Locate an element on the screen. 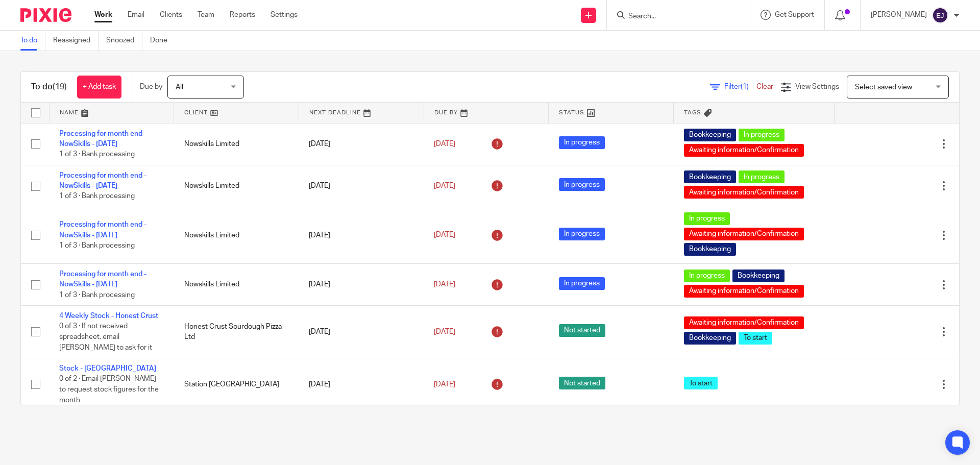  p: Due by is located at coordinates (151, 87).